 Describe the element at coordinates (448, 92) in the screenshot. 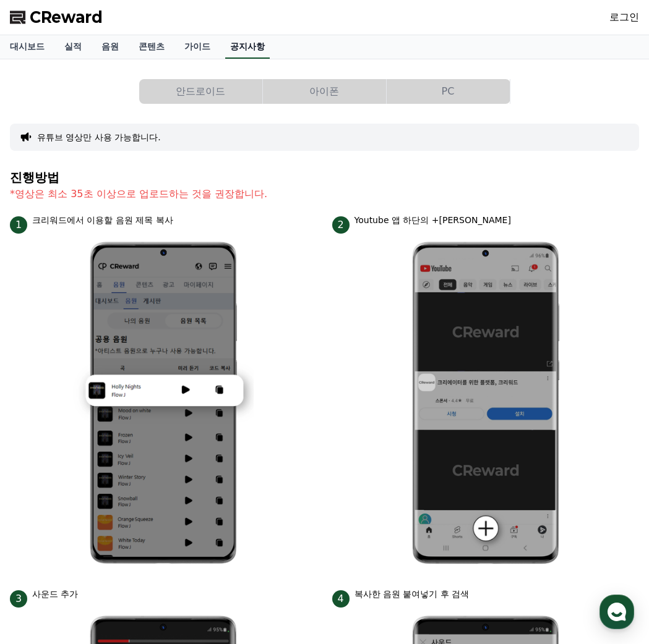

I see `button: PC` at that location.